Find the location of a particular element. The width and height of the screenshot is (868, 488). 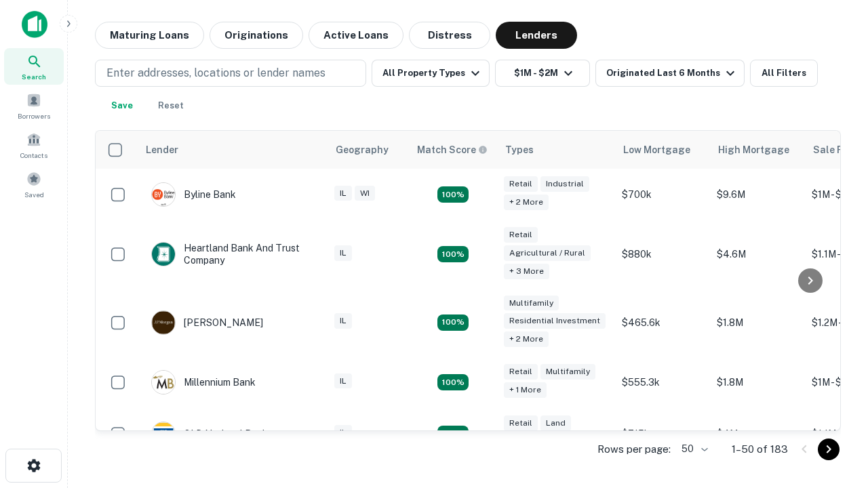

button: Go to next page is located at coordinates (829, 450).